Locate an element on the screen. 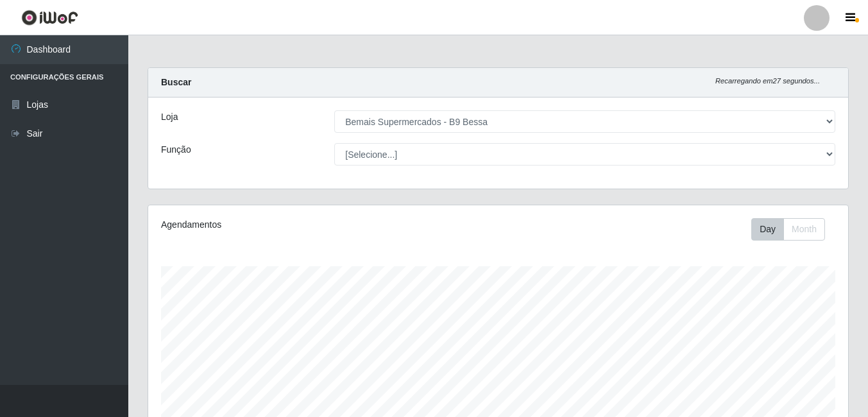 This screenshot has height=417, width=868. label: Loja is located at coordinates (169, 117).